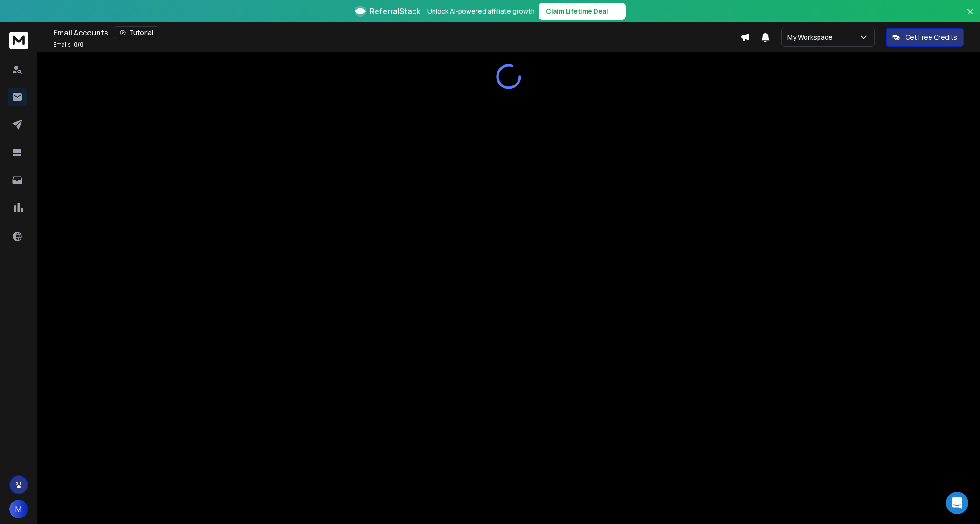 This screenshot has height=524, width=980. Describe the element at coordinates (812, 38) in the screenshot. I see `p: My Workspace` at that location.